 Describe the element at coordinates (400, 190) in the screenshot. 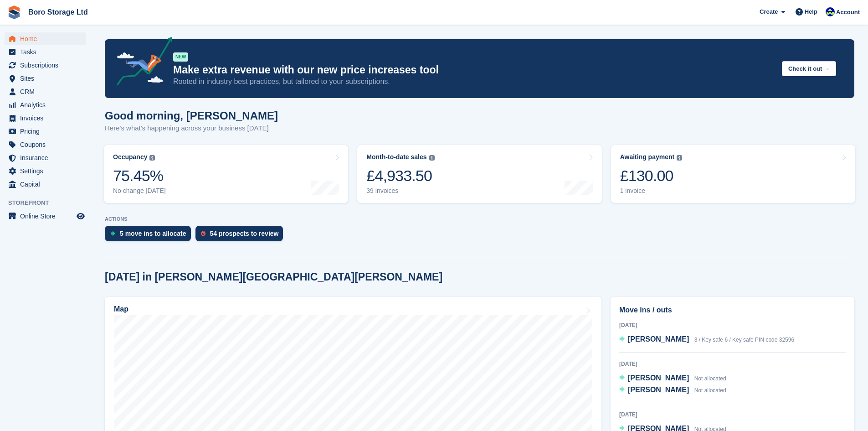

I see `div: 39 invoices` at that location.